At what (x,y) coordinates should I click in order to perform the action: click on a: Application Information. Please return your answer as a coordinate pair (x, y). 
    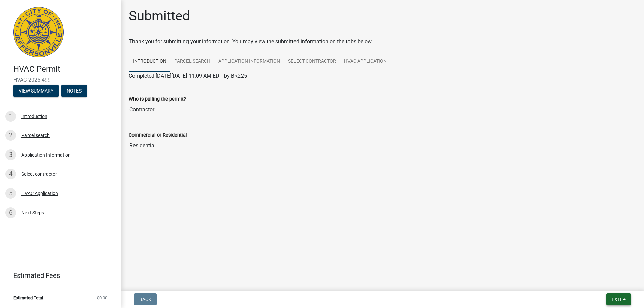
    Looking at the image, I should click on (249, 61).